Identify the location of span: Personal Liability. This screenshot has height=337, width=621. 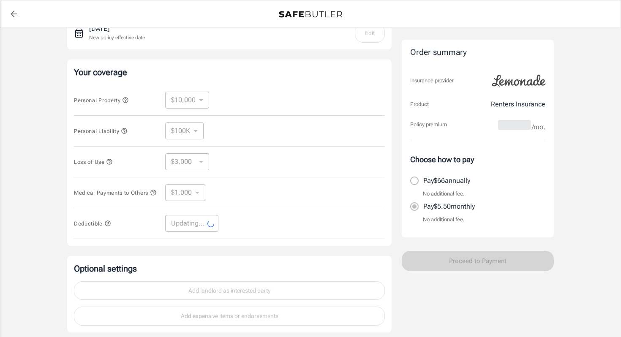
(101, 131).